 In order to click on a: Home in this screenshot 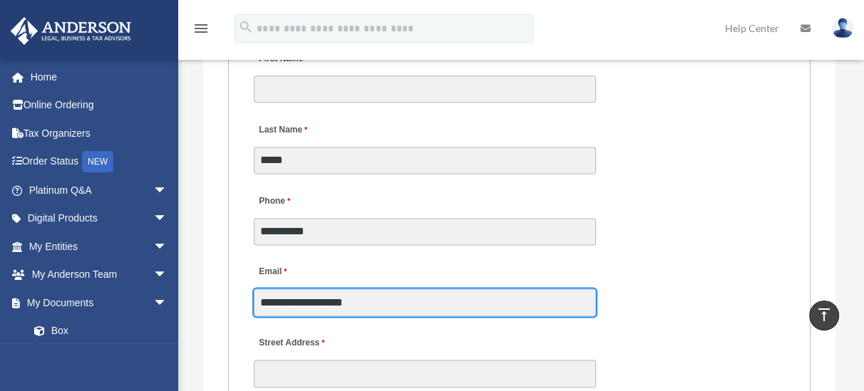, I will do `click(99, 77)`.